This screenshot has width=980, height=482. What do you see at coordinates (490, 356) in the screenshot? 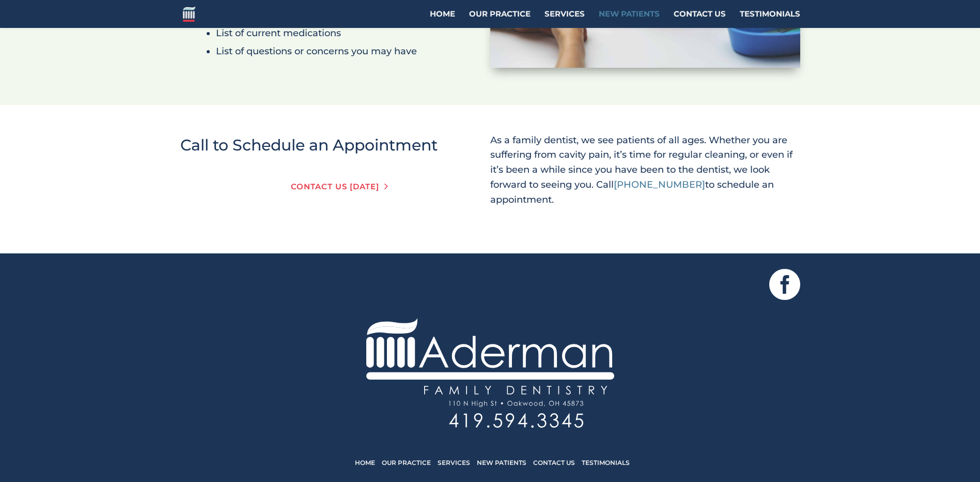
I see `img: aderman-logo-white-on-transparent-vector` at bounding box center [490, 356].